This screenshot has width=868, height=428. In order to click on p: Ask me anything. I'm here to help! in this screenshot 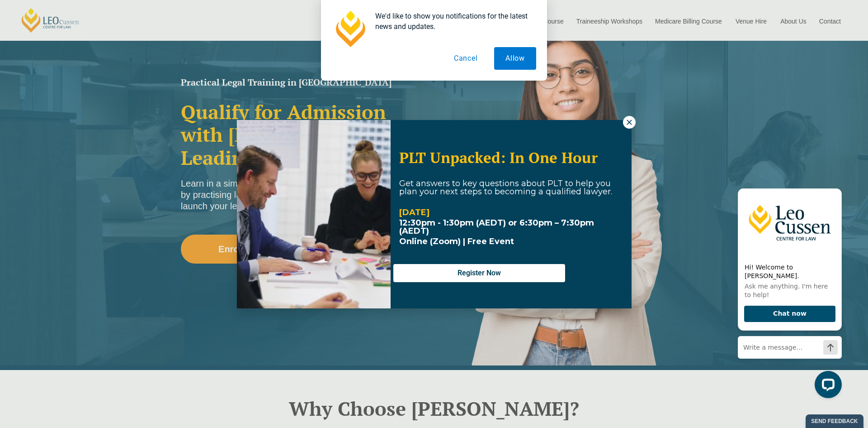, I will do `click(59, 111)`.